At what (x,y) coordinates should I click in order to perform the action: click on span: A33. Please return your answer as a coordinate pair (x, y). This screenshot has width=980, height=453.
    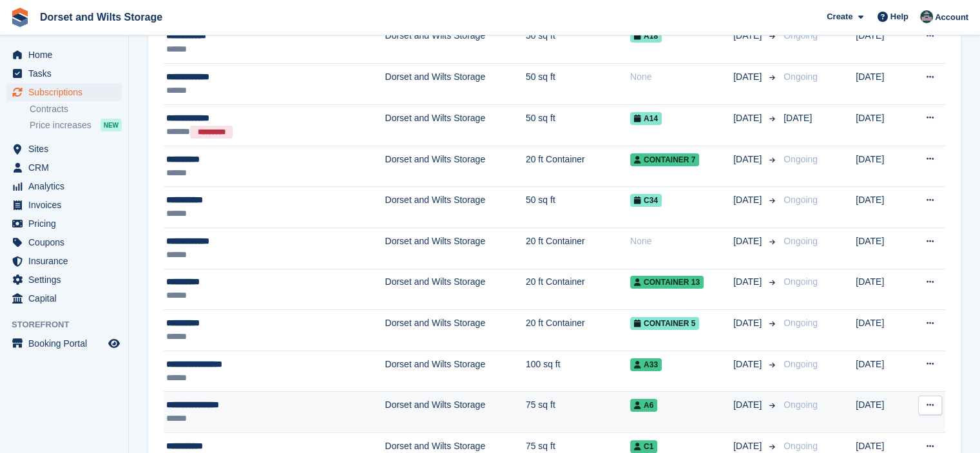
    Looking at the image, I should click on (645, 364).